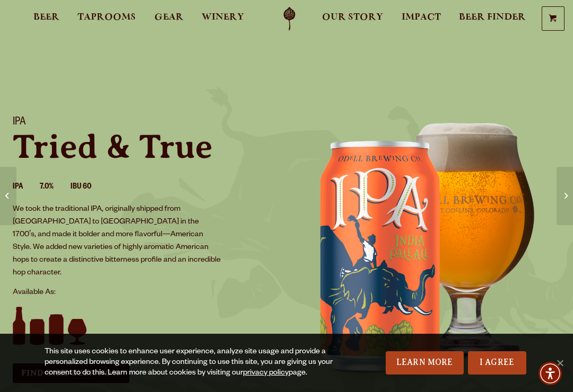 The height and width of the screenshot is (392, 573). Describe the element at coordinates (106, 19) in the screenshot. I see `a: Taprooms` at that location.